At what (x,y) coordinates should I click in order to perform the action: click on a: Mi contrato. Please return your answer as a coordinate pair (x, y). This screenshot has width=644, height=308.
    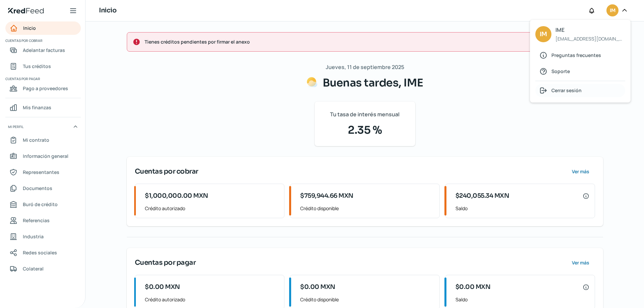
    Looking at the image, I should click on (43, 140).